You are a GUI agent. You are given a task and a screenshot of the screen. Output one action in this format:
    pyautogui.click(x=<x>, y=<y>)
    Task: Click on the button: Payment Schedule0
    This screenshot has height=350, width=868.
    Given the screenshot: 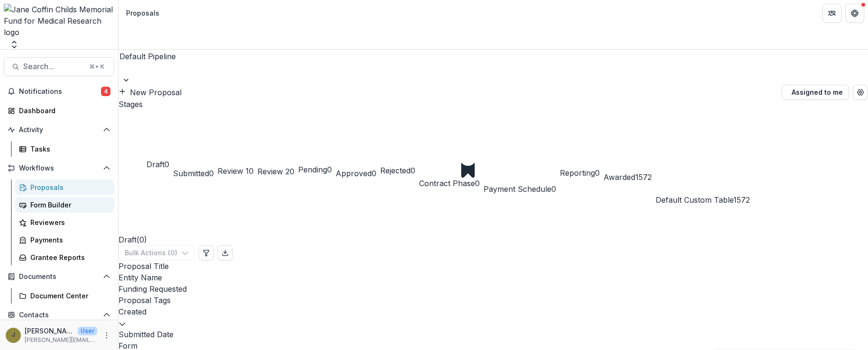 What is the action you would take?
    pyautogui.click(x=520, y=153)
    